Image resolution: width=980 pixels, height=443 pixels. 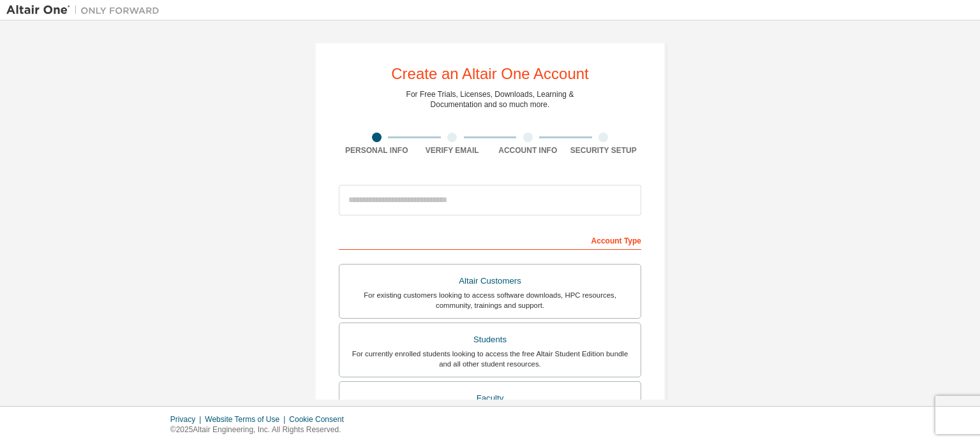 What do you see at coordinates (490, 359) in the screenshot?
I see `div: For currently enrolled students looking to access the free Altair Student Edition bundle and all ...` at bounding box center [490, 359].